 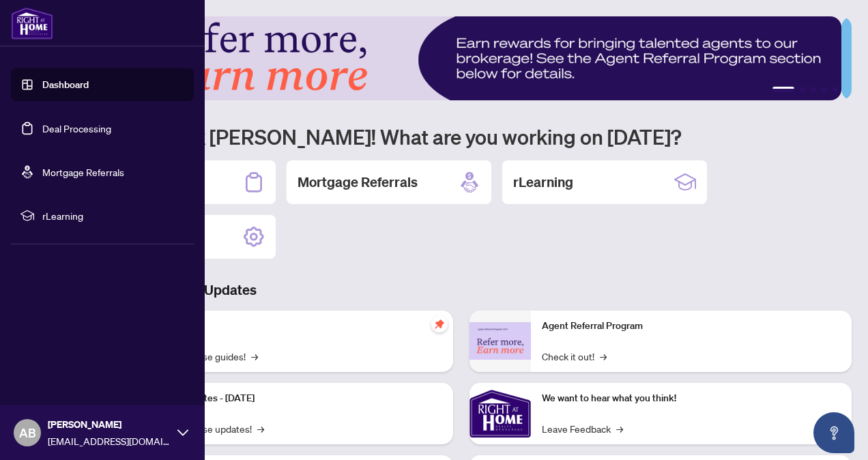 I want to click on img: We want to hear what you think!, so click(x=500, y=414).